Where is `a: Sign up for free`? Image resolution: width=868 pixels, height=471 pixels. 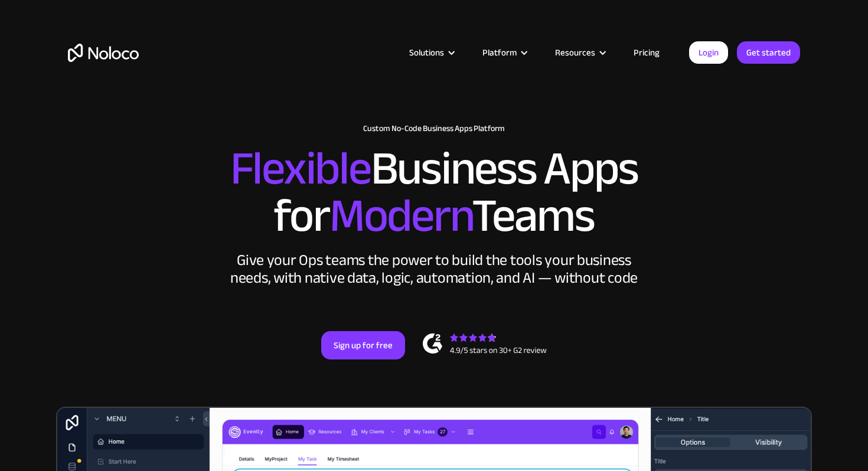 a: Sign up for free is located at coordinates (363, 345).